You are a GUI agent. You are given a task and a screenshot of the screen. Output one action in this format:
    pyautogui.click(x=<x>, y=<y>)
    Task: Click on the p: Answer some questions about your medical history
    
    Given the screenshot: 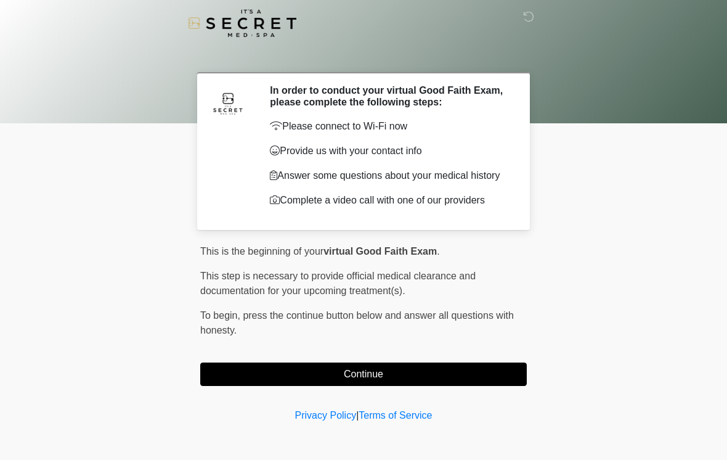 What is the action you would take?
    pyautogui.click(x=389, y=176)
    